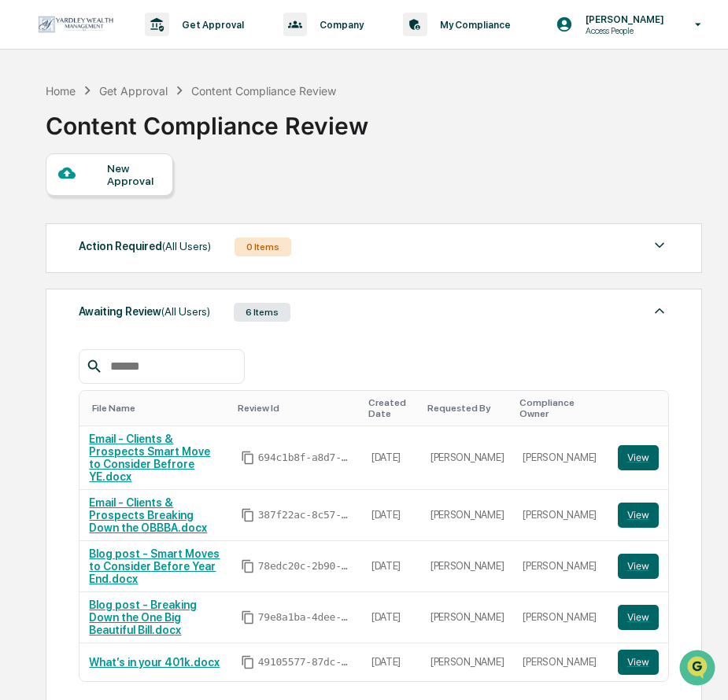 Image resolution: width=728 pixels, height=700 pixels. Describe the element at coordinates (149, 458) in the screenshot. I see `a: Email - Clients & Prospects Smart Move to Consider Befrore YE.docx` at that location.